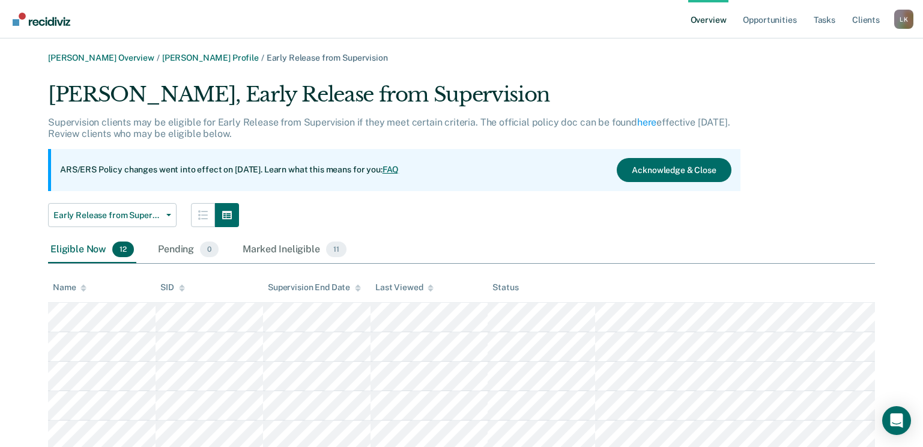 The image size is (923, 447). I want to click on span: 12, so click(123, 249).